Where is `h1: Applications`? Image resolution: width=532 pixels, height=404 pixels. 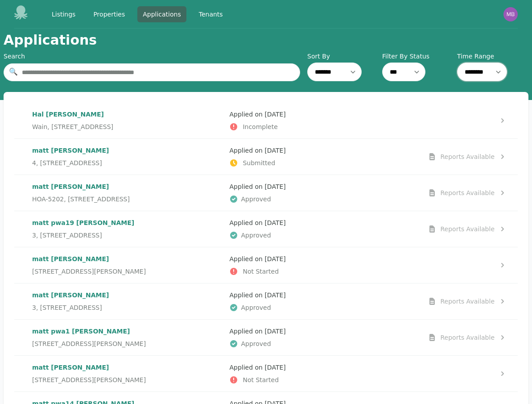 h1: Applications is located at coordinates (50, 40).